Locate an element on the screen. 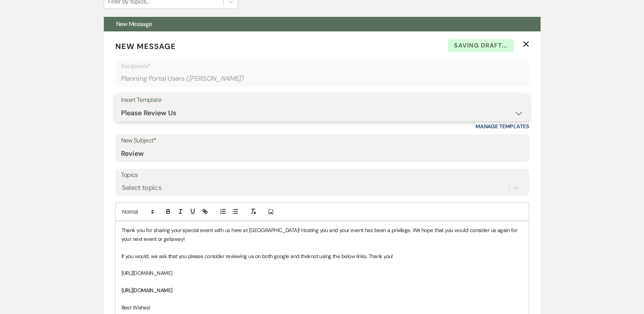  a: Manage Templates is located at coordinates (502, 126).